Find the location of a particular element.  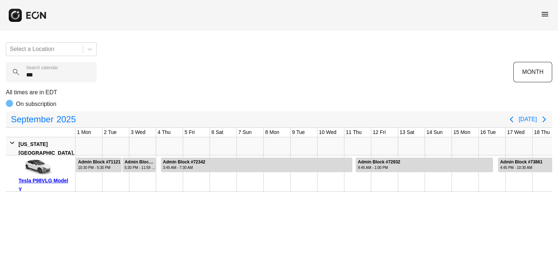

div: 18 Thu is located at coordinates (542, 132).